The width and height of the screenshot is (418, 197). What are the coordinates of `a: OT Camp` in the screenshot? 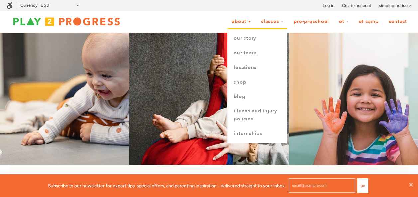 It's located at (369, 22).